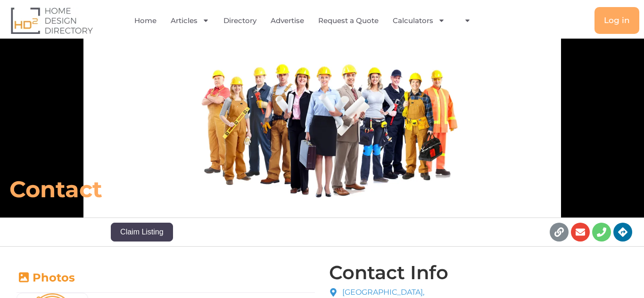  Describe the element at coordinates (240, 21) in the screenshot. I see `a: Directory` at that location.